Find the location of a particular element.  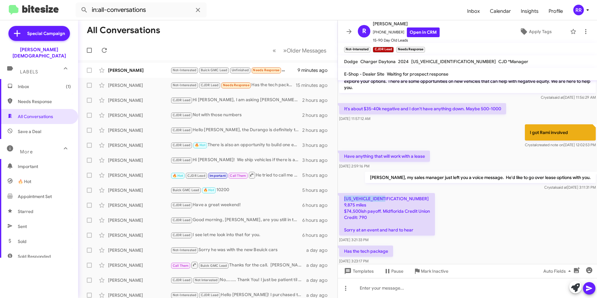

a: Calendar is located at coordinates (500, 11).